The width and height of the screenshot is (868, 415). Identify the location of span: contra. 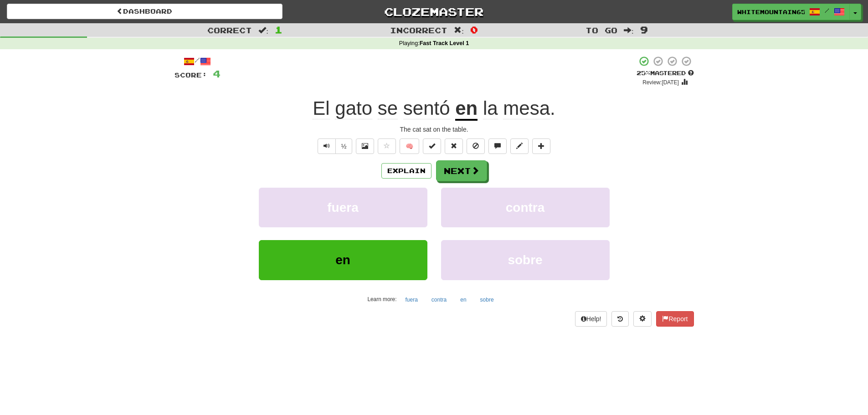
(525, 207).